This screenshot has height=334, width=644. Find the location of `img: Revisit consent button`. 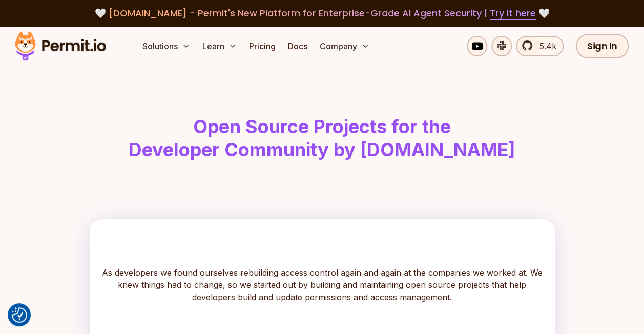

img: Revisit consent button is located at coordinates (19, 315).